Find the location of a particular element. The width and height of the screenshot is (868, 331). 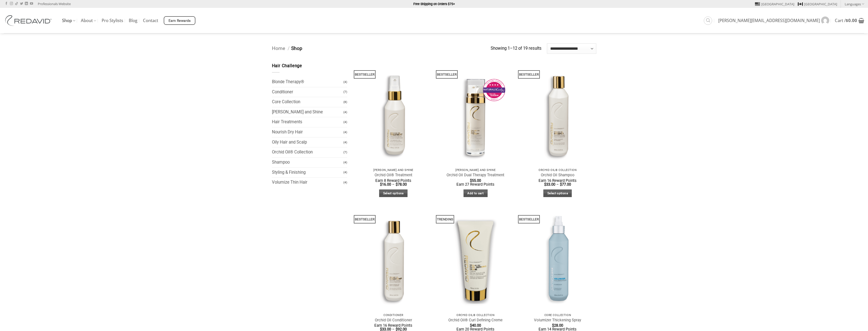

a: Orchid Oil® Collection is located at coordinates (307, 152).